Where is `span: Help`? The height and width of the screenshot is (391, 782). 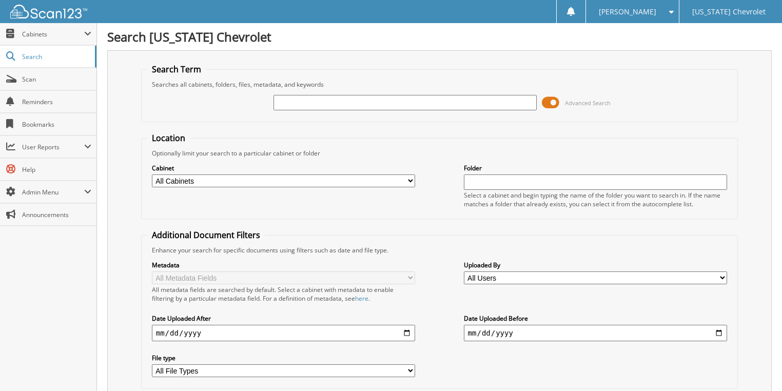 span: Help is located at coordinates (56, 169).